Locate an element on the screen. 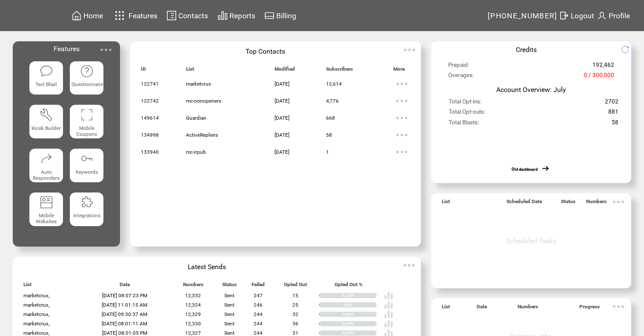 The width and height of the screenshot is (644, 336). span: Mobile Websites is located at coordinates (46, 218).